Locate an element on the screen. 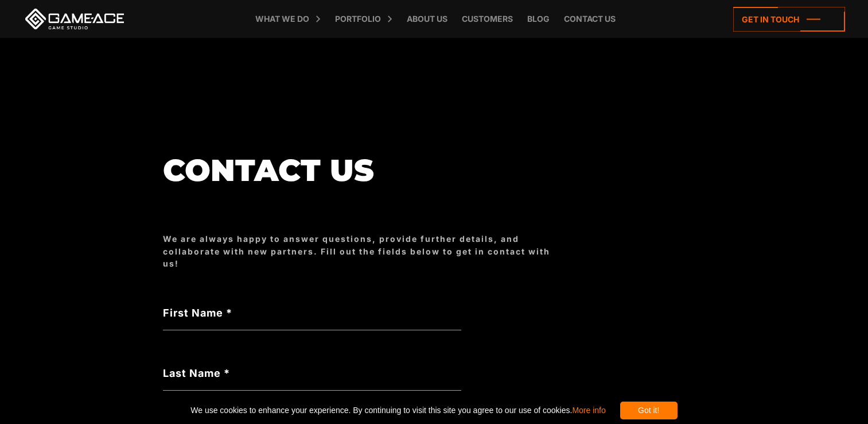 Image resolution: width=868 pixels, height=424 pixels. h1: Contact us is located at coordinates (364, 170).